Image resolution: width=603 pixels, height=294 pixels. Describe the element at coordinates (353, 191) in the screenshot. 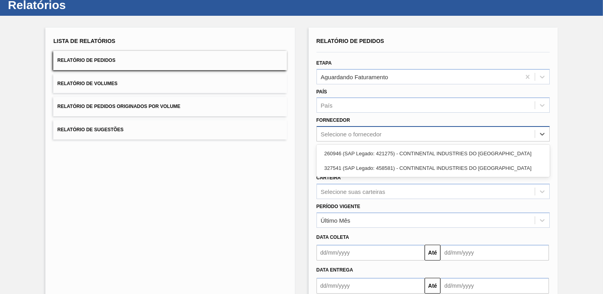

I see `div: Selecione suas carteiras` at that location.